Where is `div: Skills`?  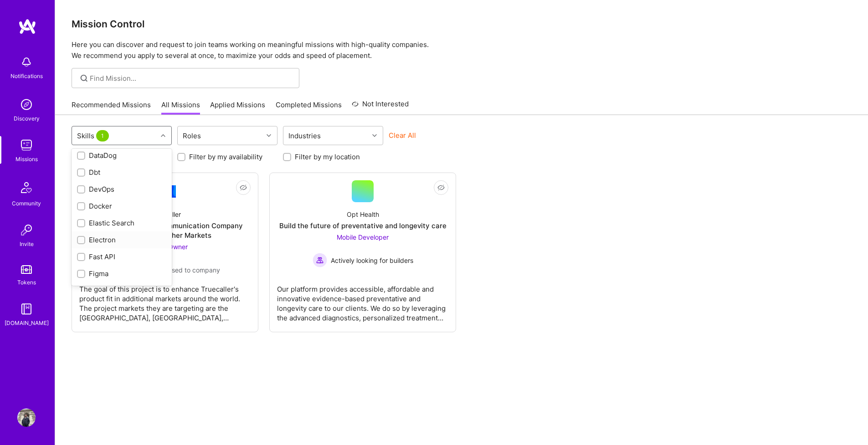 div: Skills is located at coordinates (94, 135).